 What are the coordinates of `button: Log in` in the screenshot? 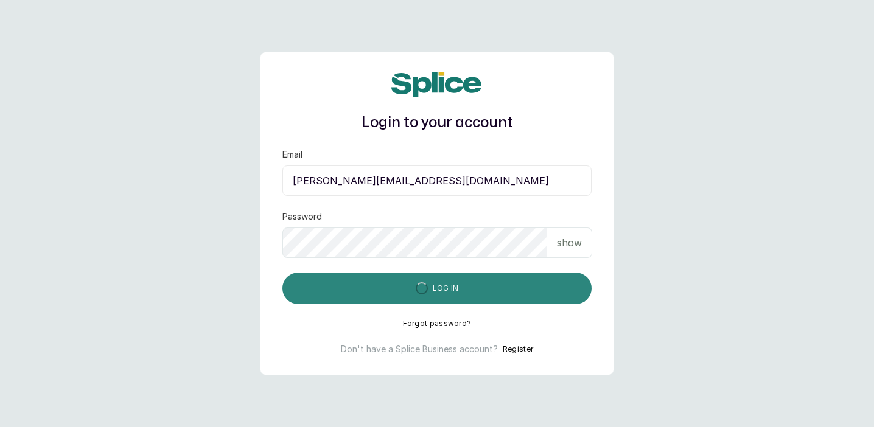 It's located at (437, 288).